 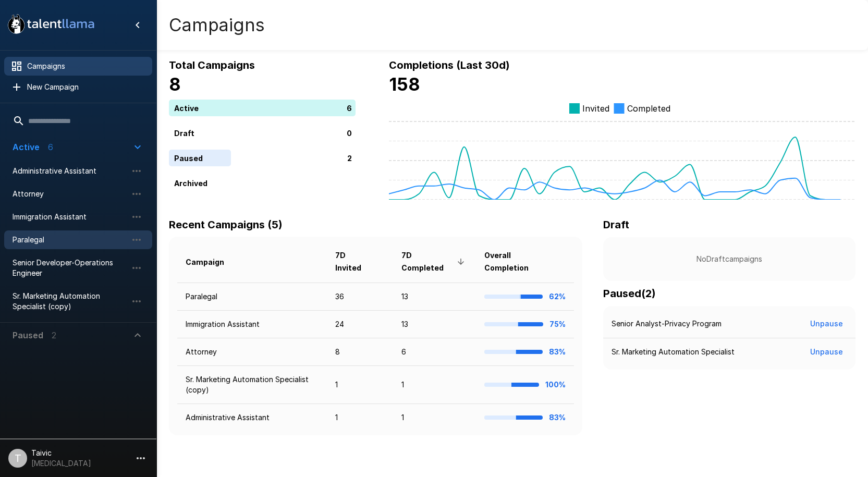 I want to click on p: Sr. Marketing Automation Specialist, so click(x=673, y=352).